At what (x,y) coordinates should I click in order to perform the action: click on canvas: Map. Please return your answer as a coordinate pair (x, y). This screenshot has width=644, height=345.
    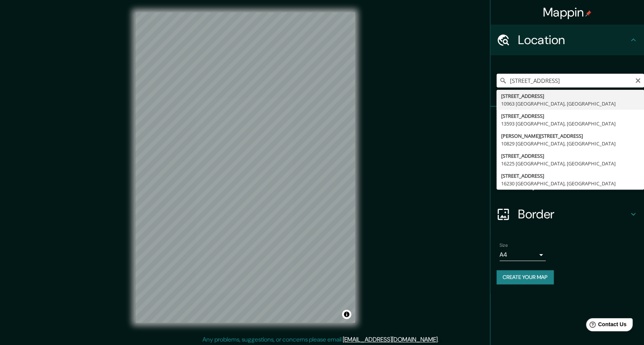
    Looking at the image, I should click on (245, 167).